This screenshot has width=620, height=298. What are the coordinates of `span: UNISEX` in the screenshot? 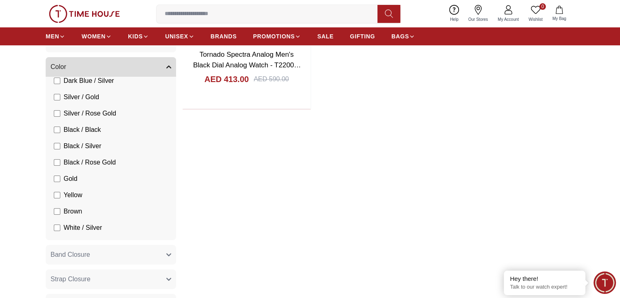 It's located at (176, 36).